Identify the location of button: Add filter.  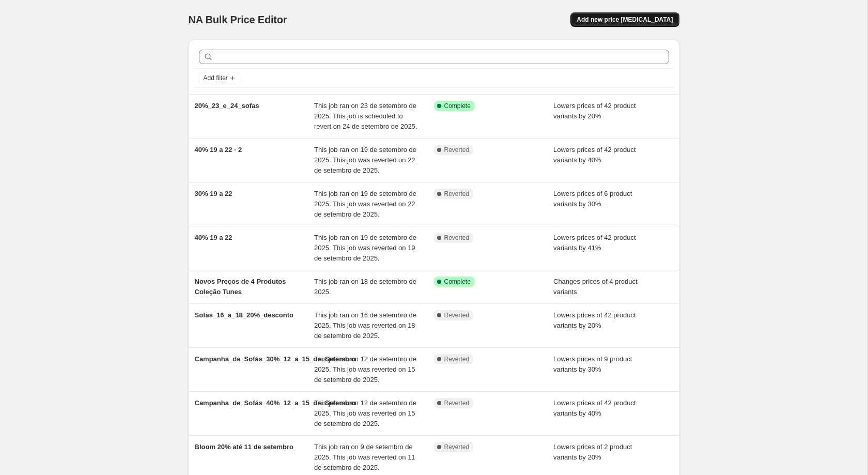
(220, 78).